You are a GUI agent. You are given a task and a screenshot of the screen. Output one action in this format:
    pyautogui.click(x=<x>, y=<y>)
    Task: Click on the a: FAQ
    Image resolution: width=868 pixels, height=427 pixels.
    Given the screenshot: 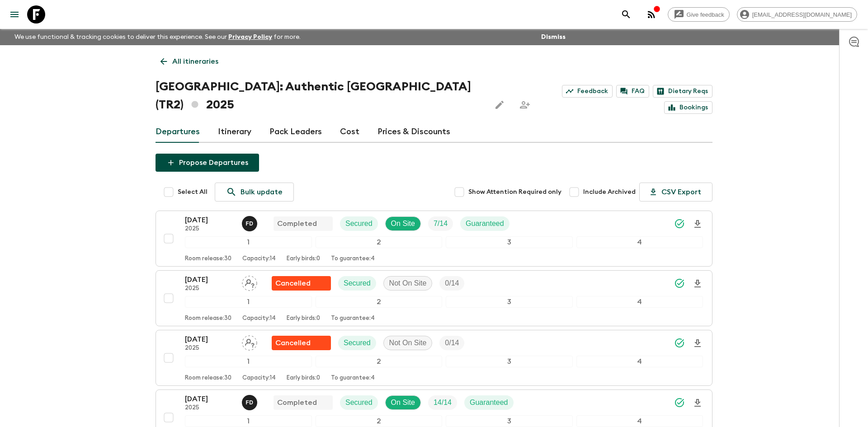 What is the action you would take?
    pyautogui.click(x=632, y=91)
    